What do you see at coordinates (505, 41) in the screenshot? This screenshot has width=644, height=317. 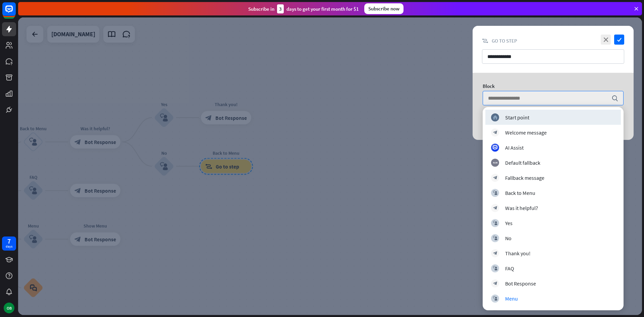 I see `span: Go to step` at bounding box center [505, 41].